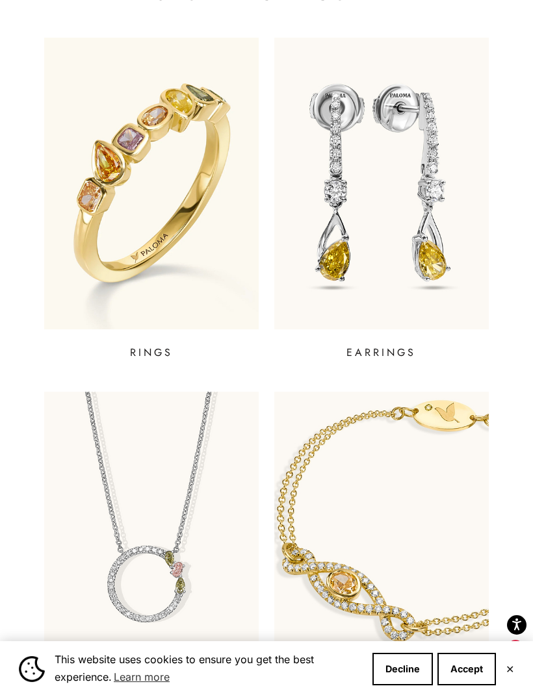  What do you see at coordinates (381, 199) in the screenshot?
I see `a: EARRINGS` at bounding box center [381, 199].